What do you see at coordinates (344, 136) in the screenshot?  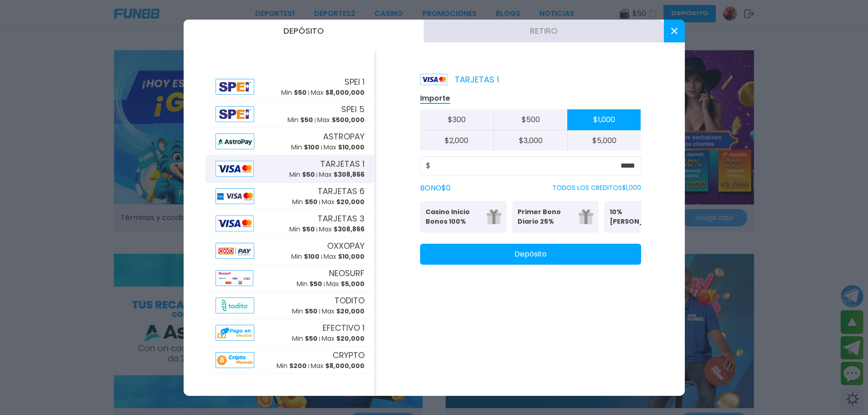 I see `span: ASTROPAY` at bounding box center [344, 136].